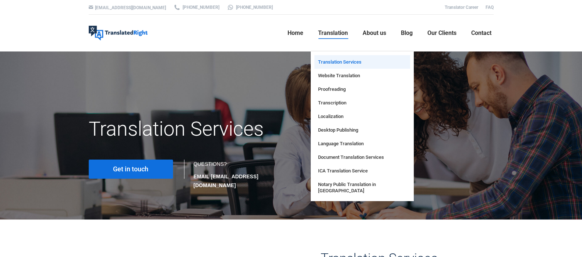 This screenshot has width=582, height=257. I want to click on a: About us, so click(374, 33).